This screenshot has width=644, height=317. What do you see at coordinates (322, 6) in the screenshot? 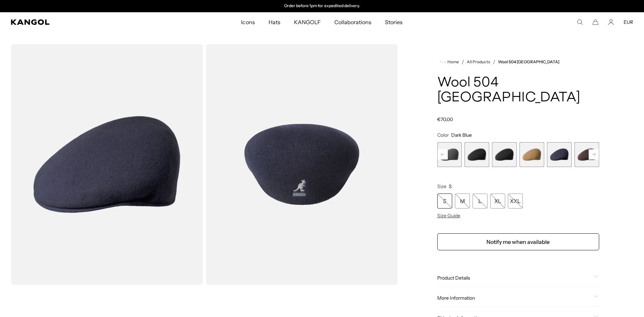
I see `slideshow-component: Announcement bar` at bounding box center [322, 6].